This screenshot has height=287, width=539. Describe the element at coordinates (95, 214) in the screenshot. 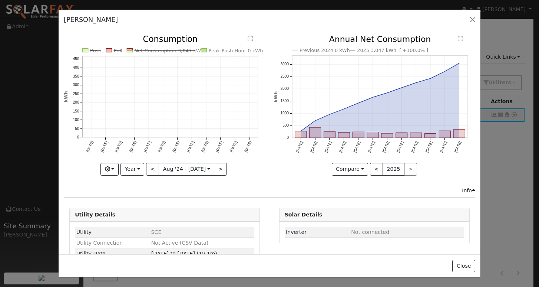

I see `strong: Utility Details` at that location.